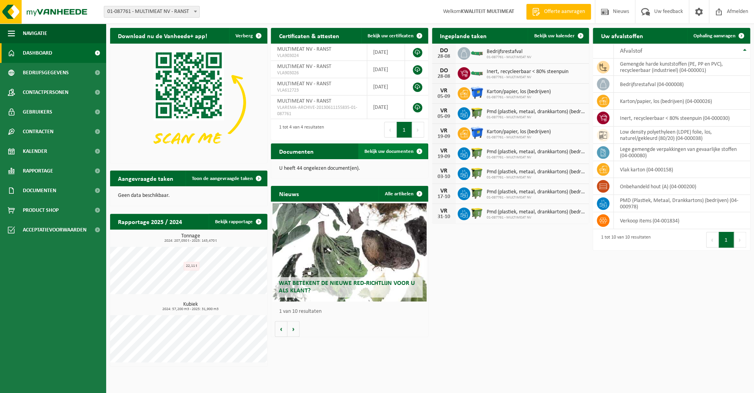  I want to click on div: 31-10, so click(444, 217).